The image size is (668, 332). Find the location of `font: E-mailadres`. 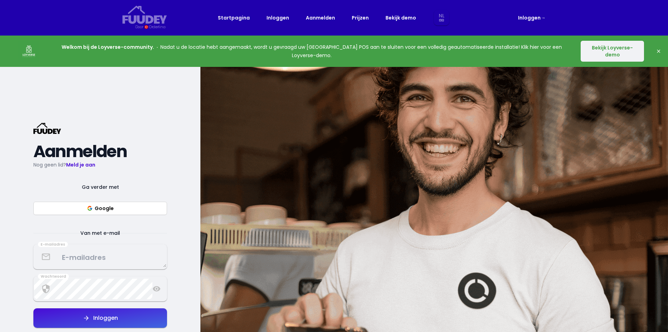

font: E-mailadres is located at coordinates (53, 244).